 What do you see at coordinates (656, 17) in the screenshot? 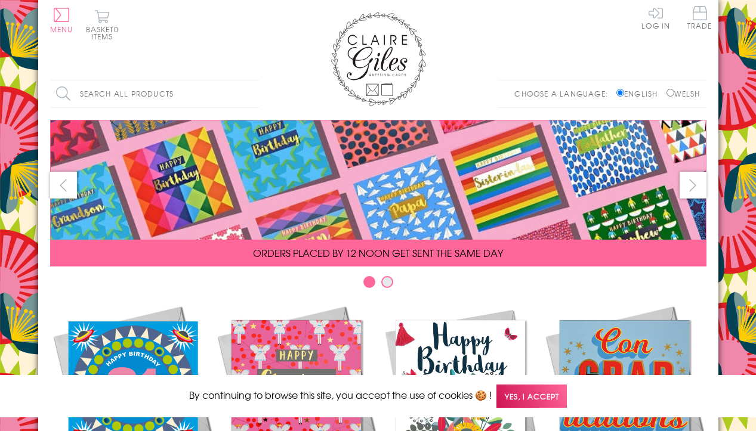
I see `a: Log In` at bounding box center [656, 17].